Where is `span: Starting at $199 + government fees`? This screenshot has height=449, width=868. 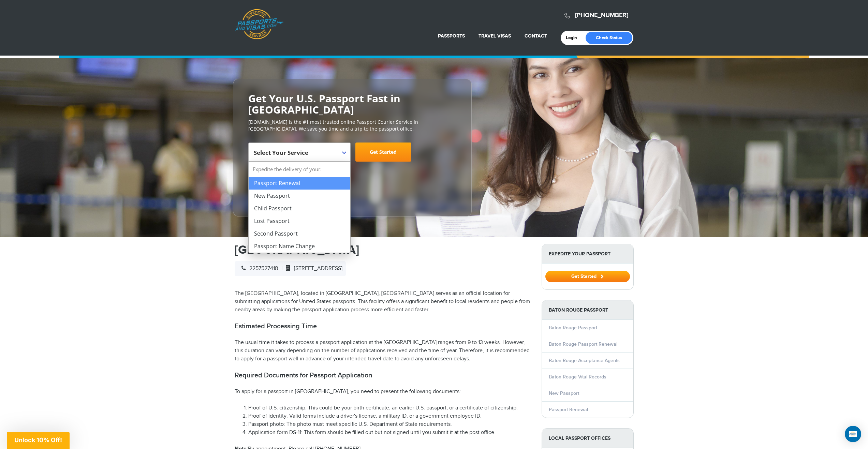
span: Starting at $199 + government fees is located at coordinates (352, 168).